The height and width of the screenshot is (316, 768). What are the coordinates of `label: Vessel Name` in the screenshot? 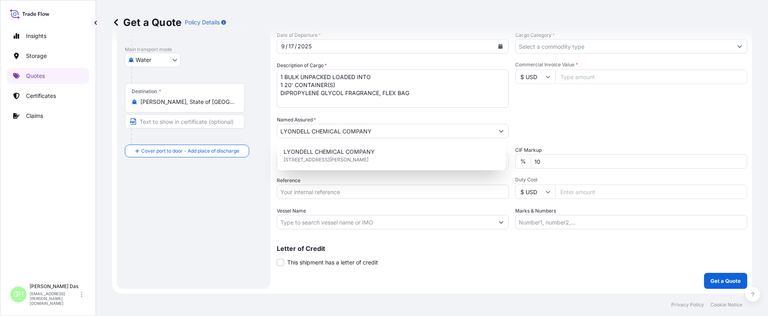 It's located at (291, 211).